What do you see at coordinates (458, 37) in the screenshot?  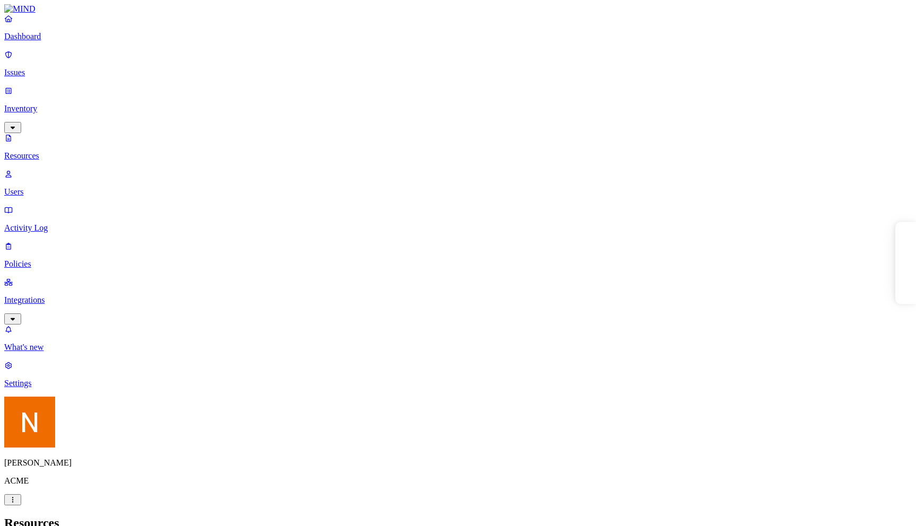 I see `p: Dashboard` at bounding box center [458, 37].